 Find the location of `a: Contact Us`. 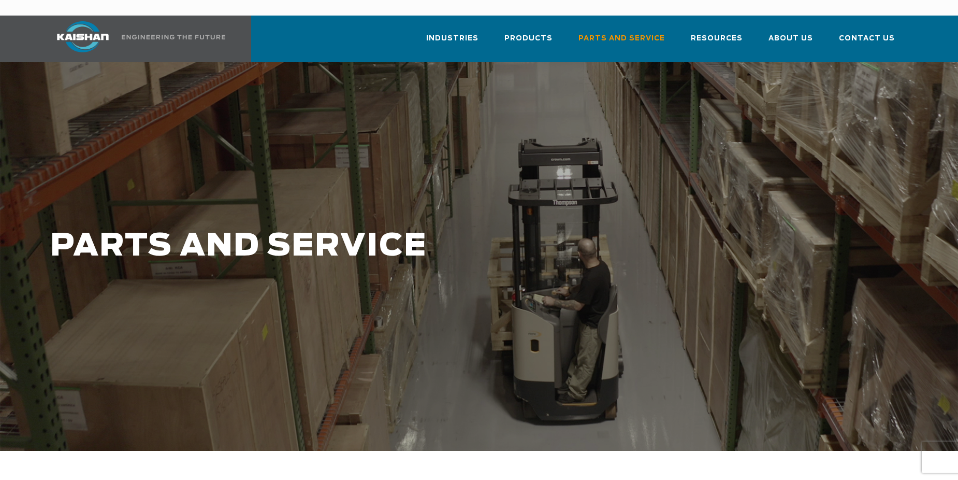

a: Contact Us is located at coordinates (867, 42).